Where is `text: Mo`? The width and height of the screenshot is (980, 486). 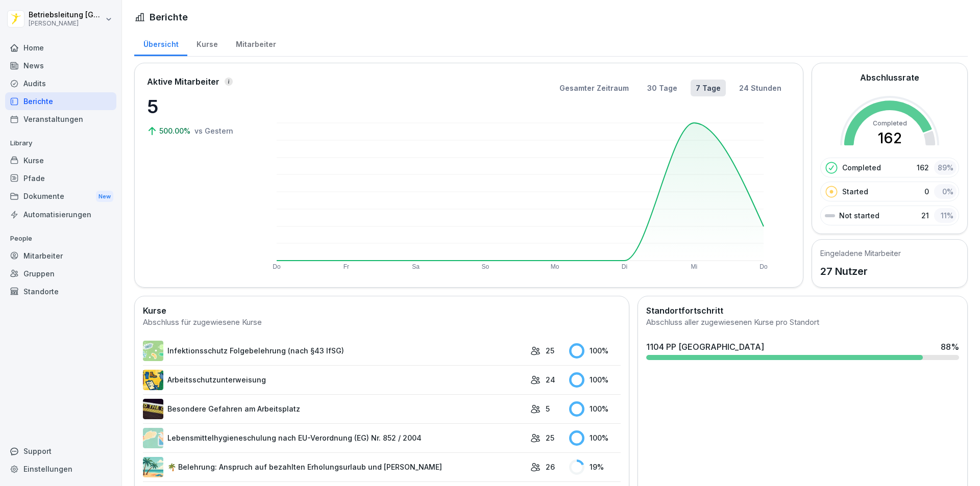 text: Mo is located at coordinates (555, 267).